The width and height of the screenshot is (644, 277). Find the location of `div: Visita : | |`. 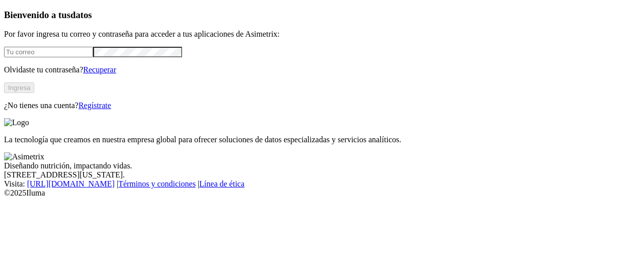

div: Visita : | | is located at coordinates (322, 184).